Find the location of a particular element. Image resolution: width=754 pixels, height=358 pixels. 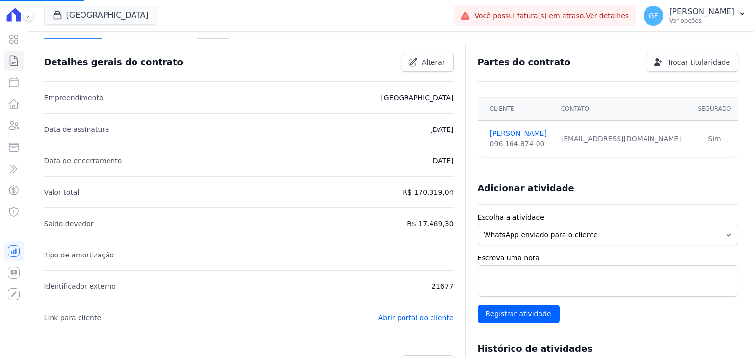

span: Você possui fatura(s) em atraso. is located at coordinates (551, 16).